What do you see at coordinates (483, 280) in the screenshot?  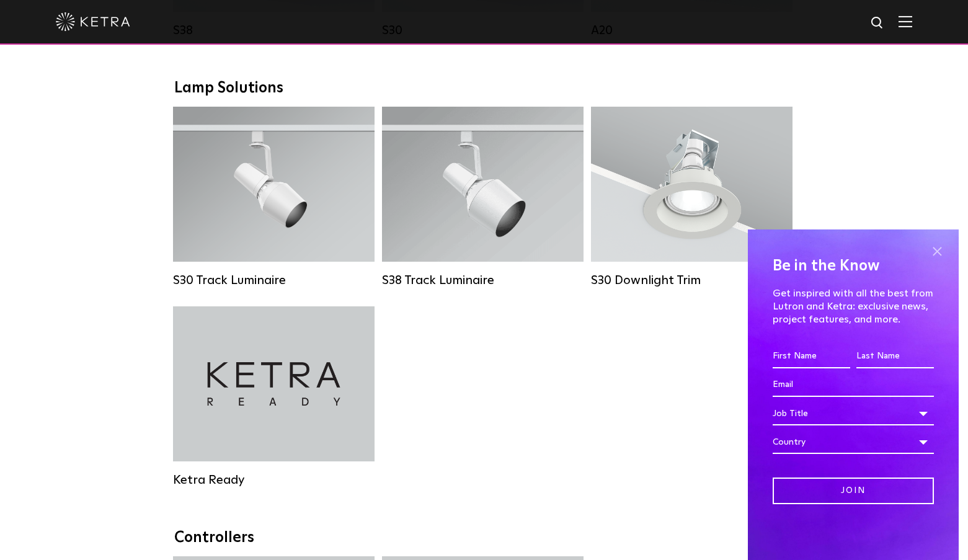 I see `div: S38 Track Luminaire` at bounding box center [483, 280].